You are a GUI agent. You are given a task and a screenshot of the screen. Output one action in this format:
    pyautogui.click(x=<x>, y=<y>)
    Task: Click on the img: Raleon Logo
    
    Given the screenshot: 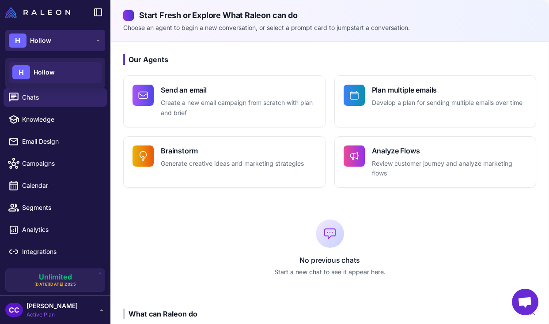 What is the action you would take?
    pyautogui.click(x=38, y=12)
    